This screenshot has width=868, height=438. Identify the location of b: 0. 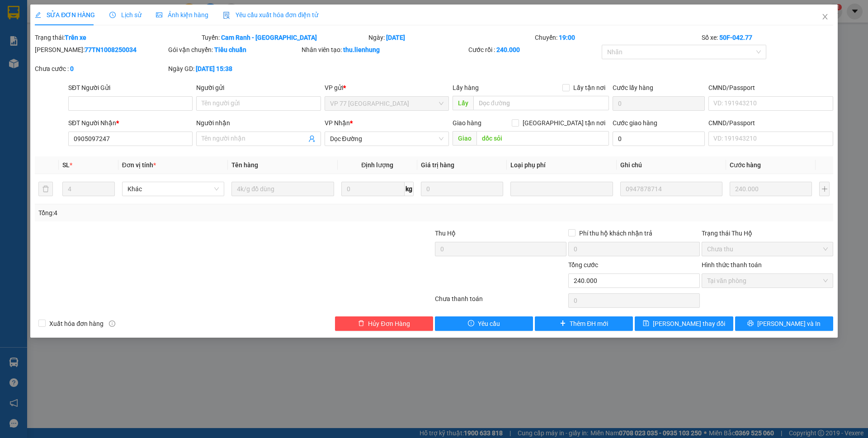
(72, 69).